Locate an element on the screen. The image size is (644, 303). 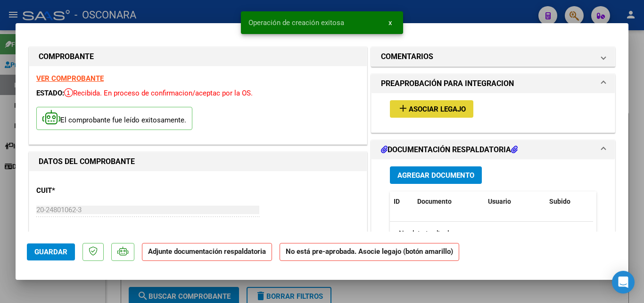
span: Subido is located at coordinates (560, 201).